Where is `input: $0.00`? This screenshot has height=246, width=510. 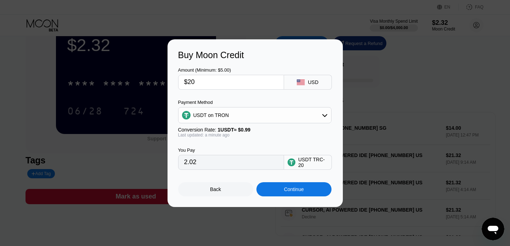
input: $0.00 is located at coordinates (231, 82).